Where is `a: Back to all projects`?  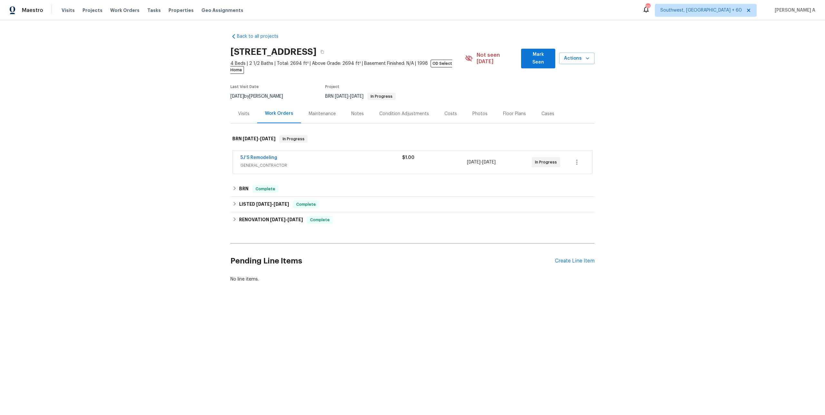
a: Back to all projects is located at coordinates (261, 36).